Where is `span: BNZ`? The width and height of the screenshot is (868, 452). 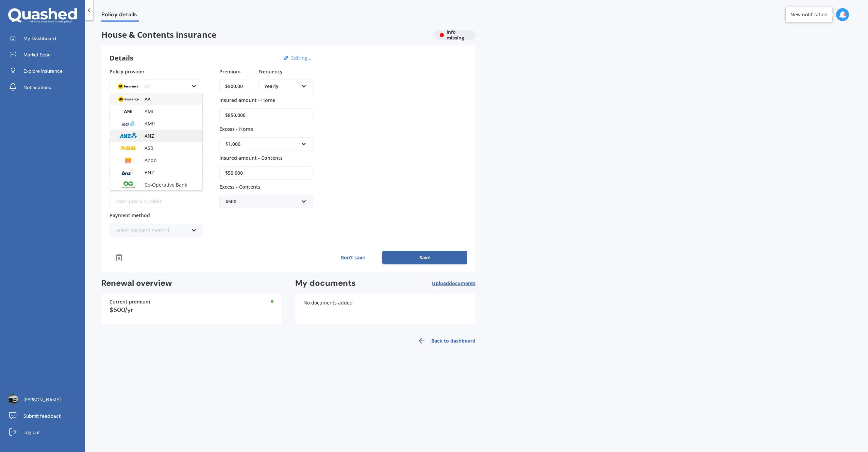 span: BNZ is located at coordinates (149, 172).